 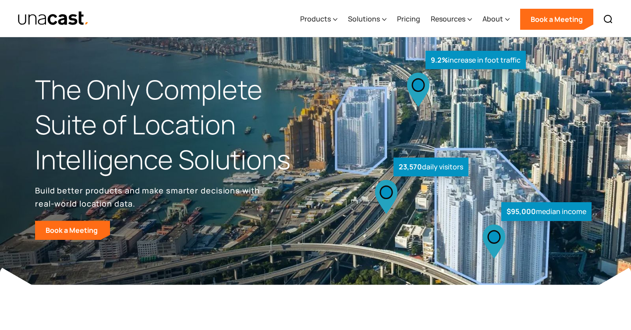 What do you see at coordinates (149, 197) in the screenshot?
I see `p: Build better products and make smarter decisions with real-world location data.` at bounding box center [149, 197].